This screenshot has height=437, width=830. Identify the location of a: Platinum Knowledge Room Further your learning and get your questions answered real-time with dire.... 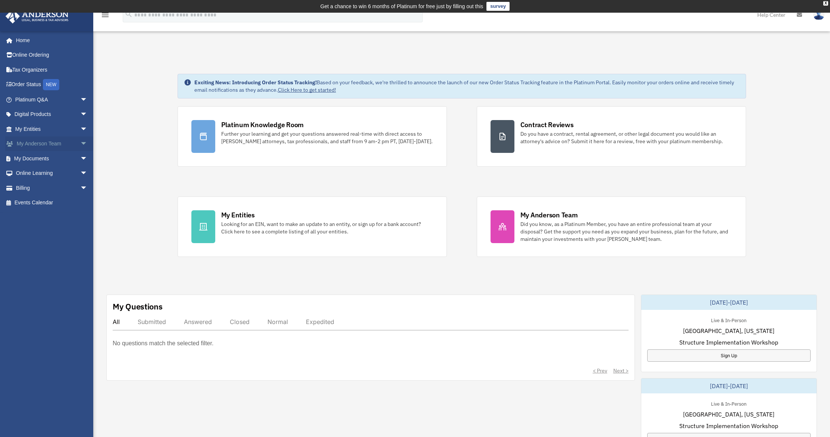
(312, 137).